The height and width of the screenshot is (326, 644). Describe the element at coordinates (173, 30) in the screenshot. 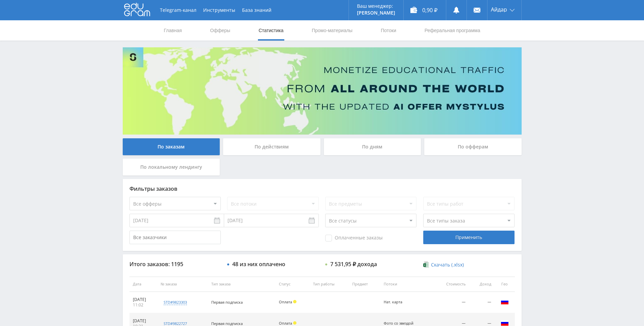

I see `a: Главная` at that location.